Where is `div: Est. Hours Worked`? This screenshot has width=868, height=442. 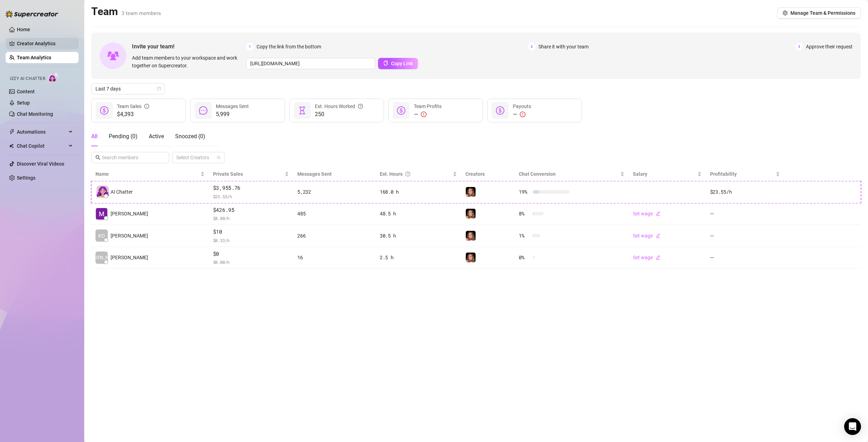 div: Est. Hours Worked is located at coordinates (339, 106).